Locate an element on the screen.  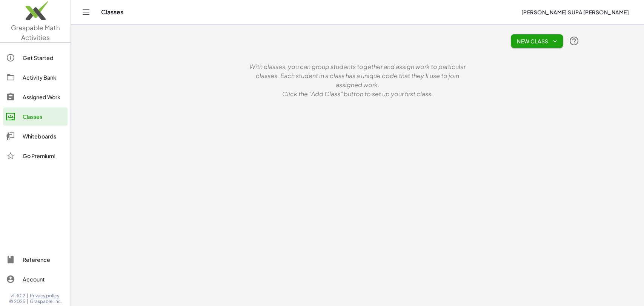
div: Classes is located at coordinates (44, 117).